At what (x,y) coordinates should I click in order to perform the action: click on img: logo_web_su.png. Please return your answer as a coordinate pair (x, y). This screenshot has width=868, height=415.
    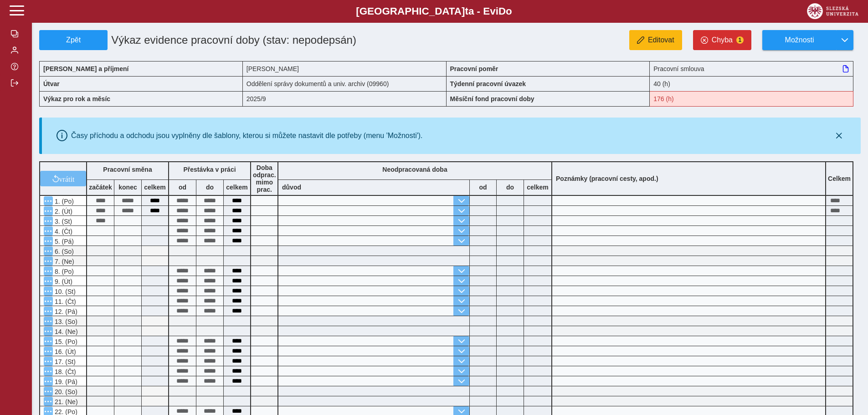
    Looking at the image, I should click on (833, 11).